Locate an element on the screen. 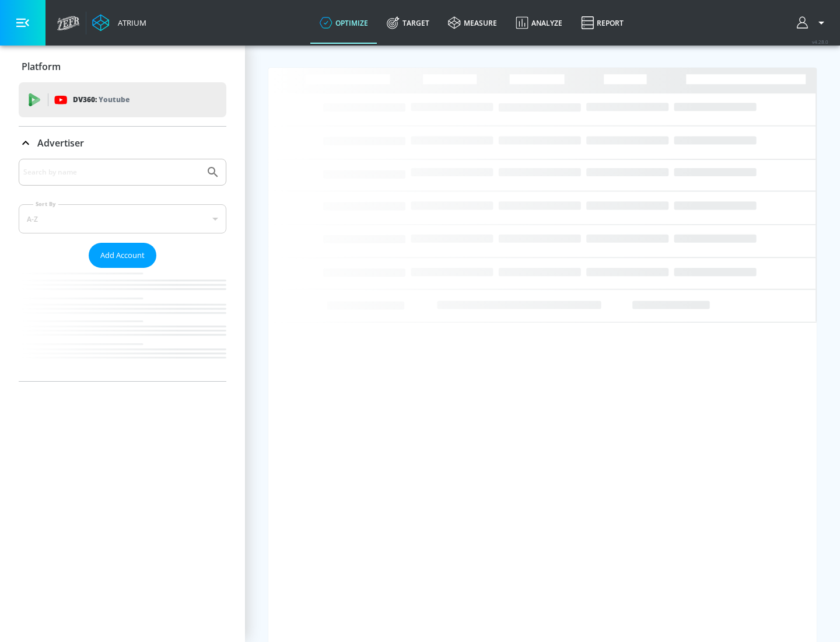 Image resolution: width=840 pixels, height=642 pixels. div: Atrium is located at coordinates (130, 23).